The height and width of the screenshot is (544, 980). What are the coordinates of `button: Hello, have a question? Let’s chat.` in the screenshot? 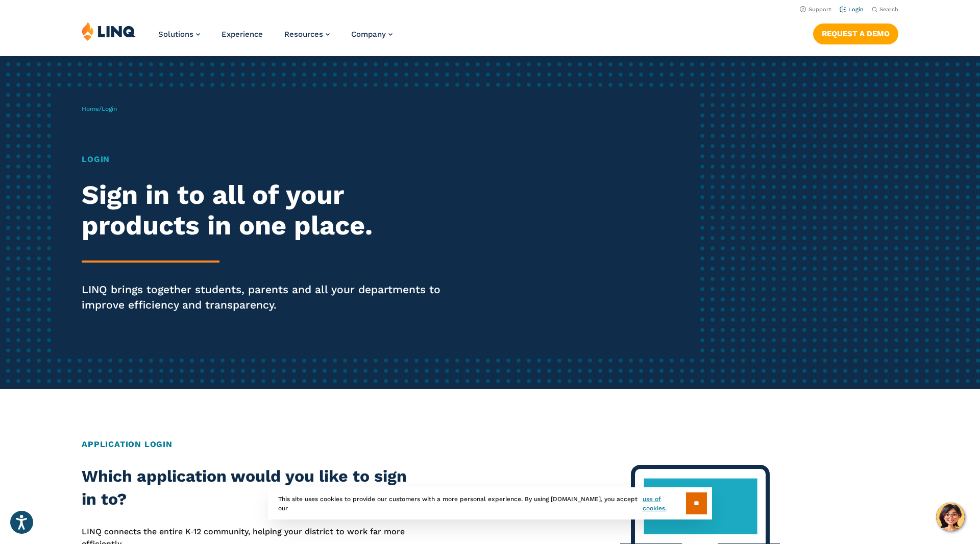 It's located at (950, 517).